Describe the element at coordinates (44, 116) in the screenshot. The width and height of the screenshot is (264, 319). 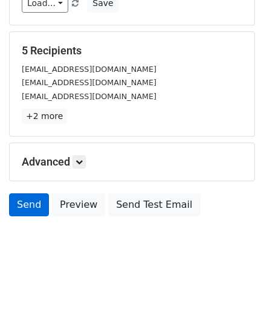
I see `a: +2 more` at that location.